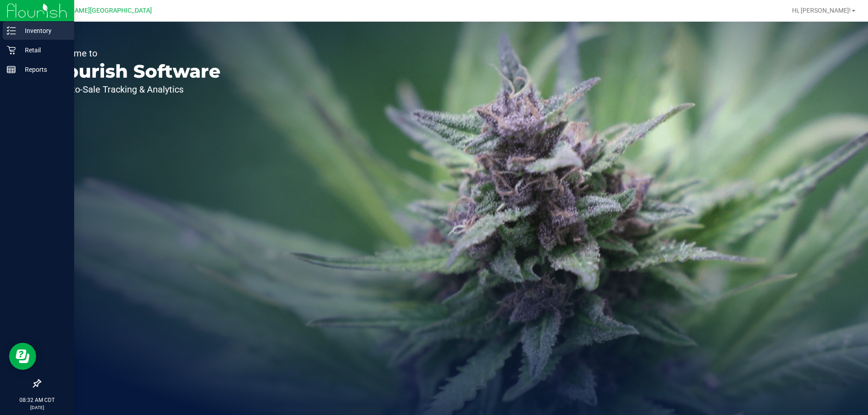 The width and height of the screenshot is (868, 415). What do you see at coordinates (43, 50) in the screenshot?
I see `p: Retail` at bounding box center [43, 50].